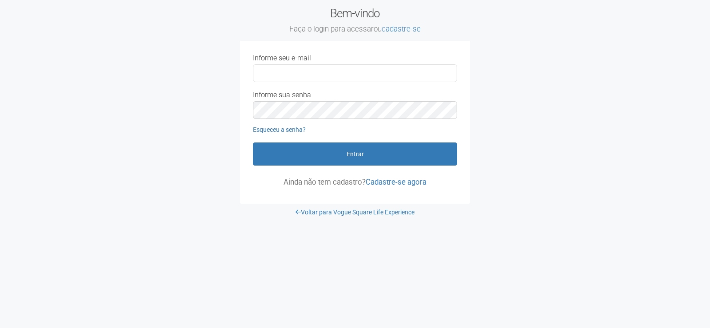  What do you see at coordinates (355, 29) in the screenshot?
I see `small: Faça o login para acessar` at bounding box center [355, 29].